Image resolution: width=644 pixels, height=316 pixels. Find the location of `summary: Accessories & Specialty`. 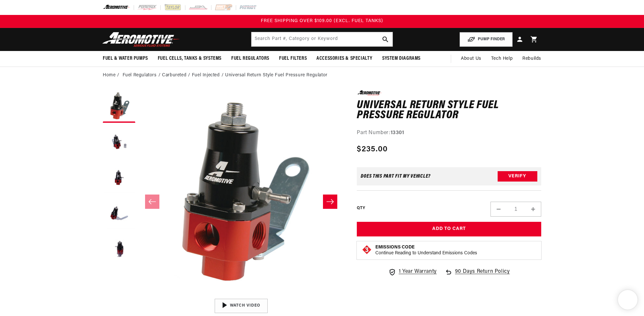

summary: Accessories & Specialty is located at coordinates (345, 59).